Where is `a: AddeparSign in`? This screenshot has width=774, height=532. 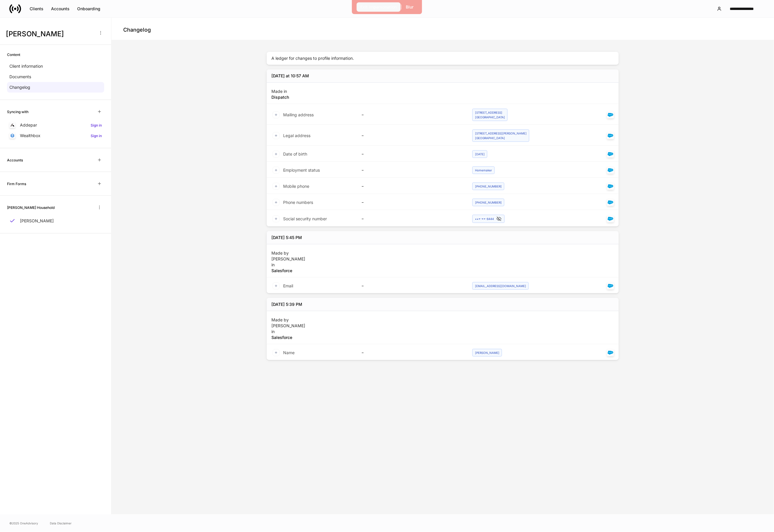 a: AddeparSign in is located at coordinates (56, 125).